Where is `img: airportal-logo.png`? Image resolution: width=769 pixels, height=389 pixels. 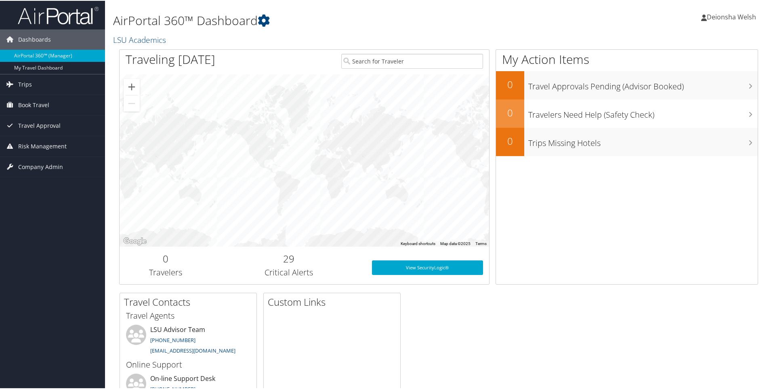
img: airportal-logo.png is located at coordinates (58, 15).